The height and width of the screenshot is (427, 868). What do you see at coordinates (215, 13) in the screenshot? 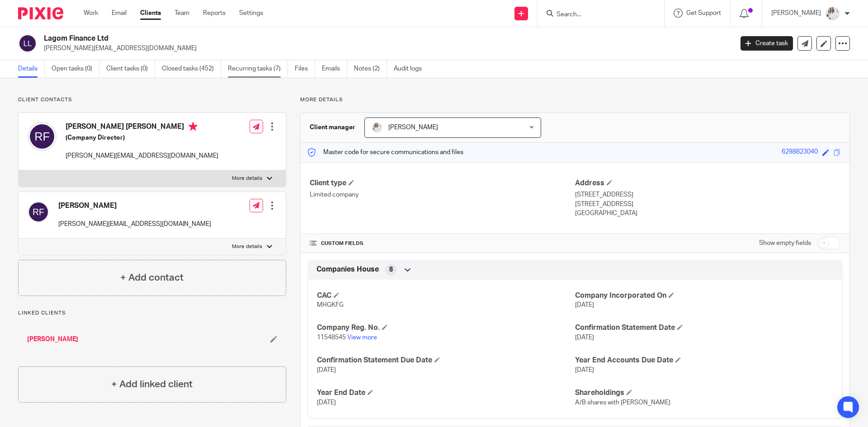
I see `a: Reports` at bounding box center [215, 13].